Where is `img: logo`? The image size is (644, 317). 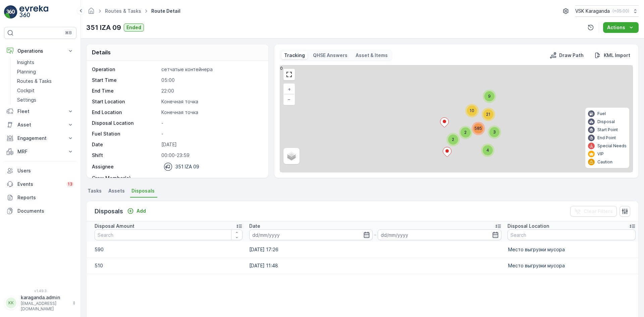 img: logo is located at coordinates (11, 12).